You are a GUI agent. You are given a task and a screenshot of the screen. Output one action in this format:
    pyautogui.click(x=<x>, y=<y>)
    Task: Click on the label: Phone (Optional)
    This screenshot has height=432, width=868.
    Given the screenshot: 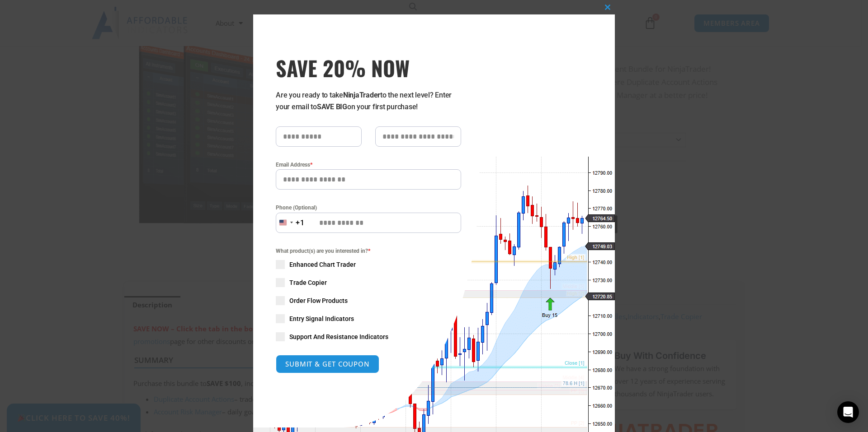 What is the action you would take?
    pyautogui.click(x=368, y=208)
    